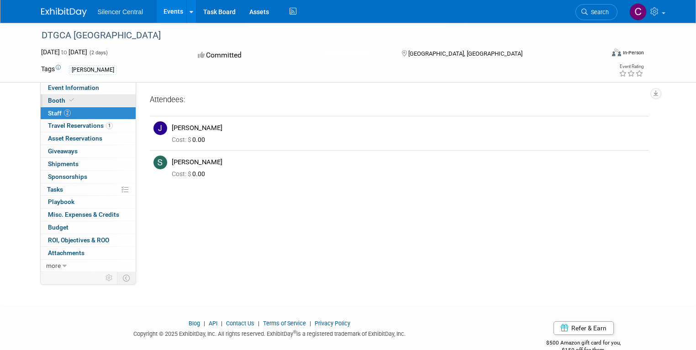 The image size is (696, 350). I want to click on a: Staff2, so click(88, 113).